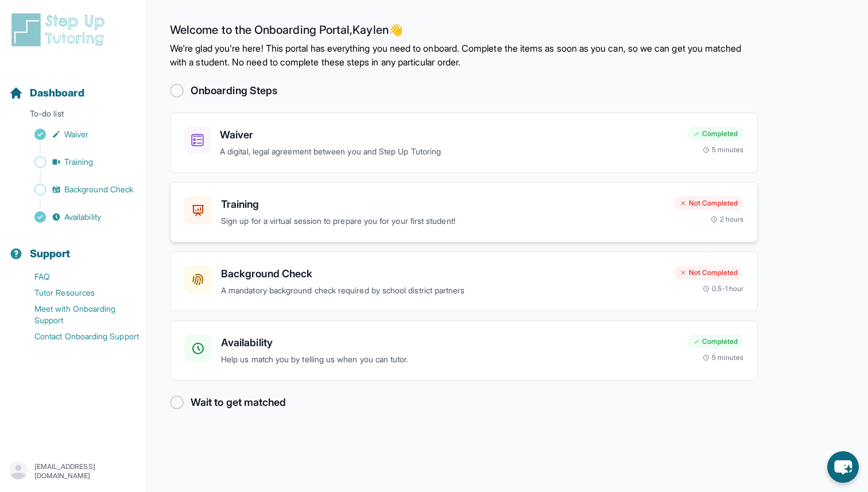  I want to click on span: Dashboard, so click(57, 93).